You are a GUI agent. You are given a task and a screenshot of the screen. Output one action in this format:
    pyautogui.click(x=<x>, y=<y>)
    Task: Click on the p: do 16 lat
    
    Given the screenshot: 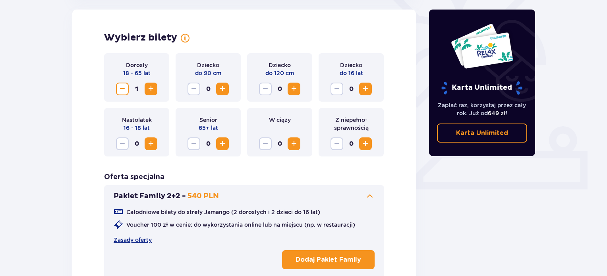 What is the action you would take?
    pyautogui.click(x=351, y=73)
    